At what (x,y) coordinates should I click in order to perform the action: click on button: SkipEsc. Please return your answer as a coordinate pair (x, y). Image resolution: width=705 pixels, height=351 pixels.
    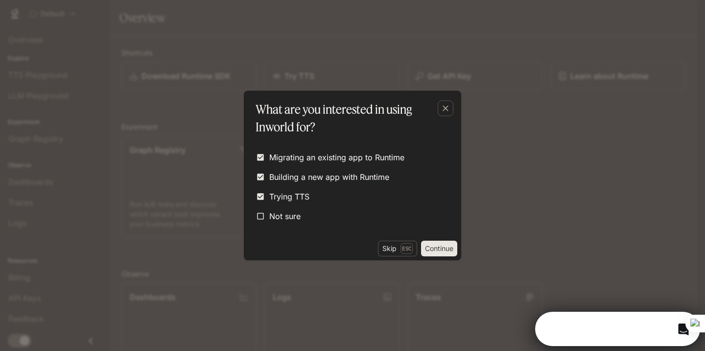
    Looking at the image, I should click on (398, 248).